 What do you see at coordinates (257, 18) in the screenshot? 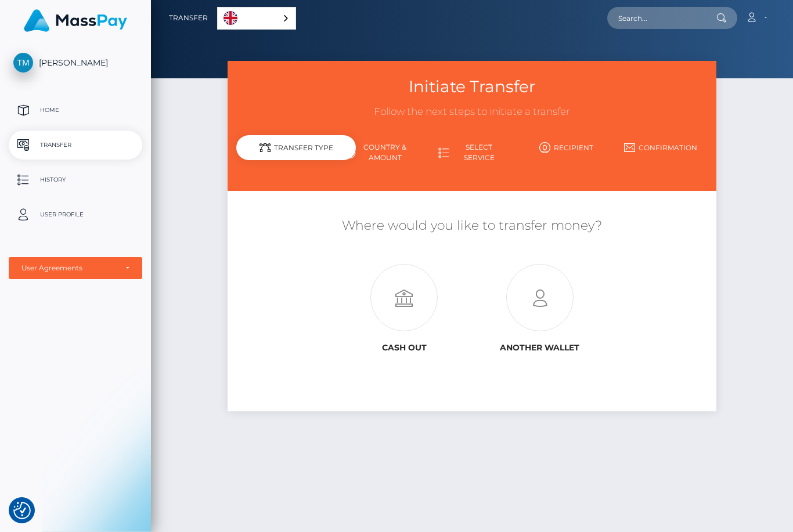
I see `aside: Language selected: English` at bounding box center [257, 18].